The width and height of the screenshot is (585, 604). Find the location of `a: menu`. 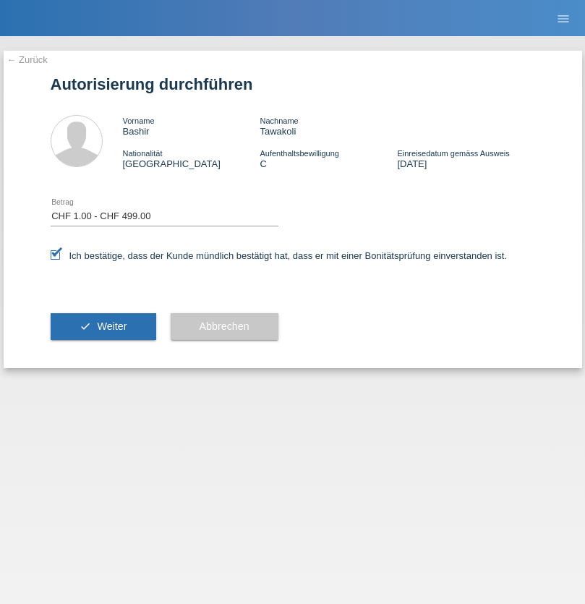

a: menu is located at coordinates (563, 18).